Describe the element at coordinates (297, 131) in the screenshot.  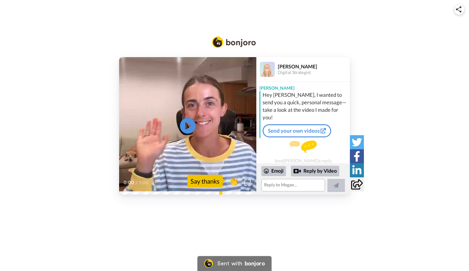
I see `a: Send your own videos` at that location.